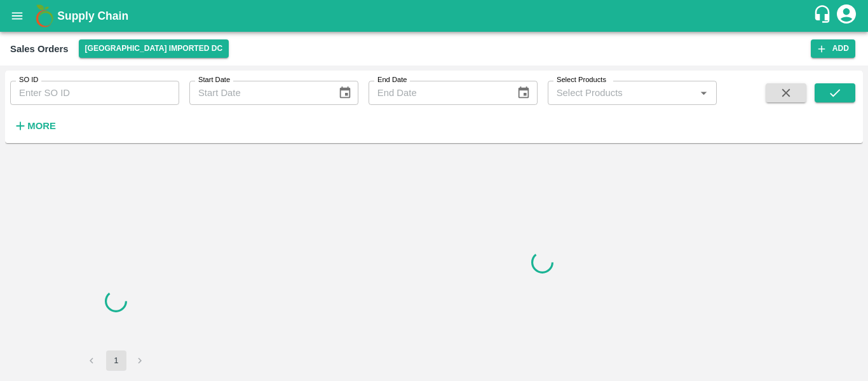  Describe the element at coordinates (39, 49) in the screenshot. I see `div: Sales Orders` at that location.